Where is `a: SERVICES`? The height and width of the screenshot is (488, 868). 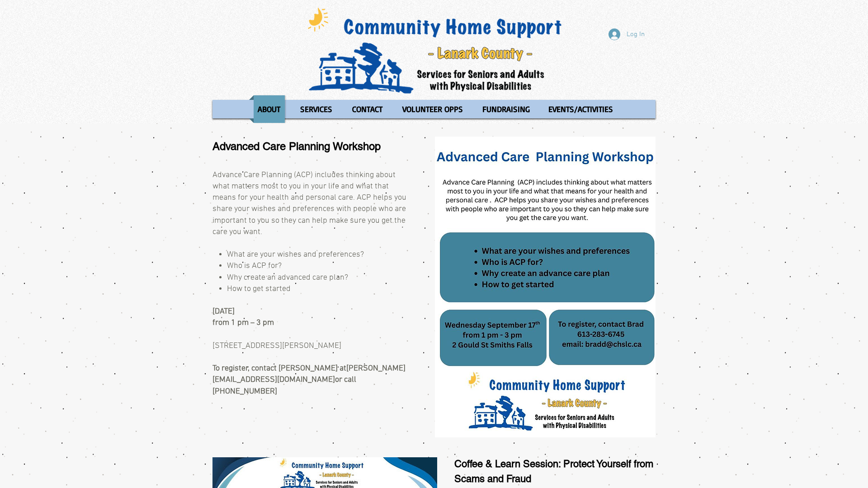 a: SERVICES is located at coordinates (316, 109).